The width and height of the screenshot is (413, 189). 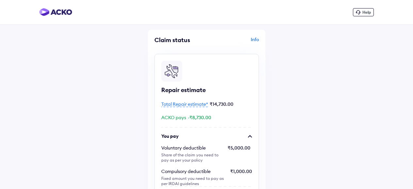 I want to click on span: ₹14,730.00, so click(x=221, y=104).